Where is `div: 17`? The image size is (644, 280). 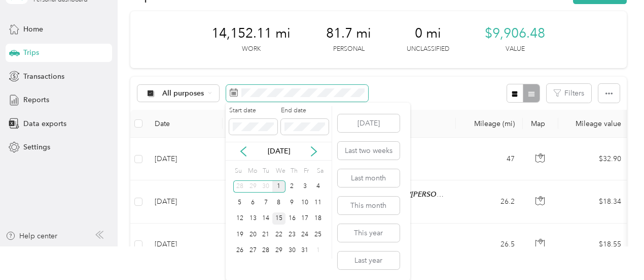
div: 17 is located at coordinates (305, 219).